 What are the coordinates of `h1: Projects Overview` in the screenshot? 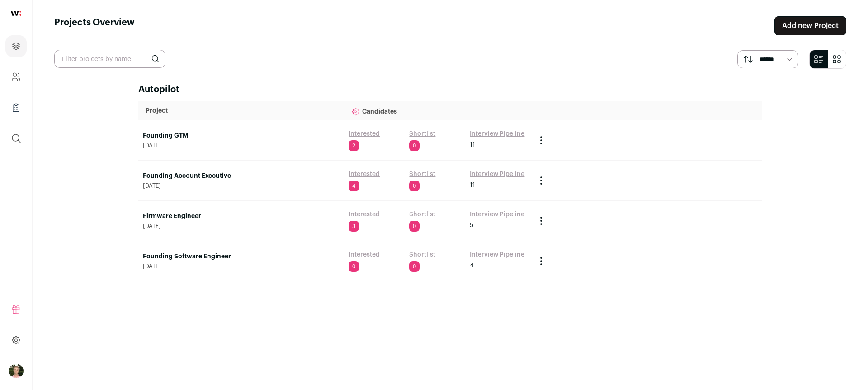 It's located at (95, 26).